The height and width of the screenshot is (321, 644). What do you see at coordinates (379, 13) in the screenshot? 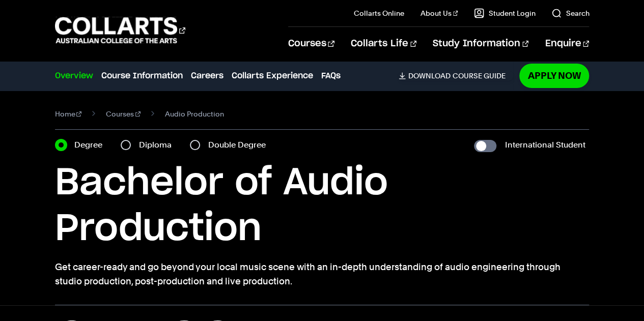
I see `a: Collarts Online` at bounding box center [379, 13].